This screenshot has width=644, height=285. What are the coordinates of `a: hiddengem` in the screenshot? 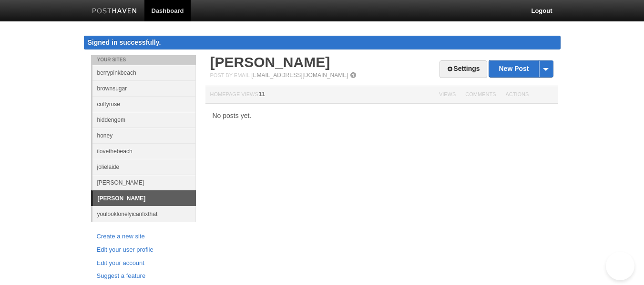 It's located at (144, 120).